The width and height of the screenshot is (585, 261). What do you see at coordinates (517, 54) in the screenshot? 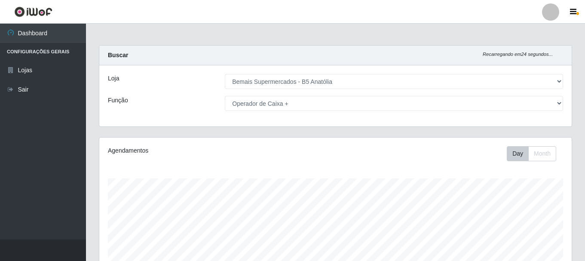
I see `i: Recarregando em 24 segundos...` at bounding box center [517, 54].